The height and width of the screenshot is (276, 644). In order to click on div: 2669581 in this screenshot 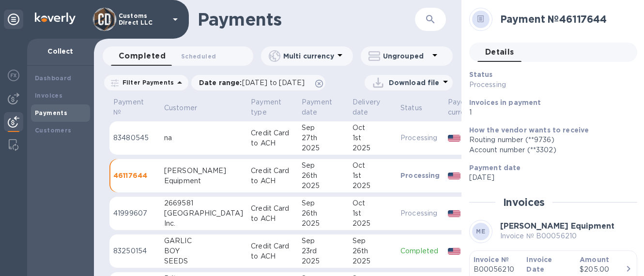, I will do `click(203, 203)`.